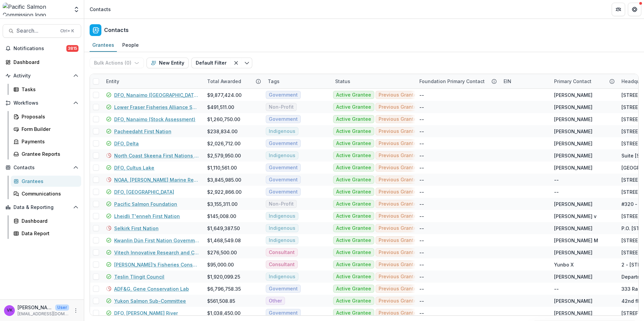 This screenshot has width=644, height=321. I want to click on div: $1,649,387.50, so click(223, 228).